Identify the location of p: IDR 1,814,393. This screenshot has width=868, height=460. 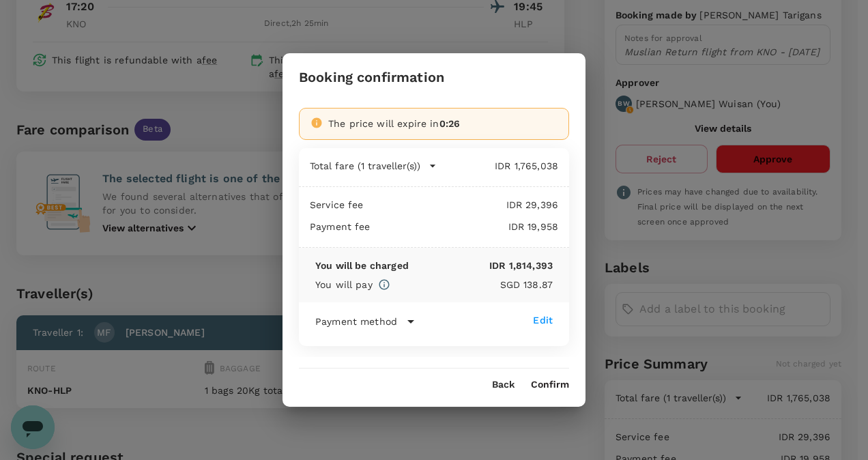
(480, 266).